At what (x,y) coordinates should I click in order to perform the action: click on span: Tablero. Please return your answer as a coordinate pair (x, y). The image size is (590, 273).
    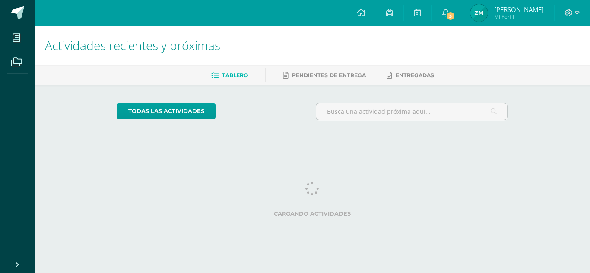
    Looking at the image, I should click on (235, 75).